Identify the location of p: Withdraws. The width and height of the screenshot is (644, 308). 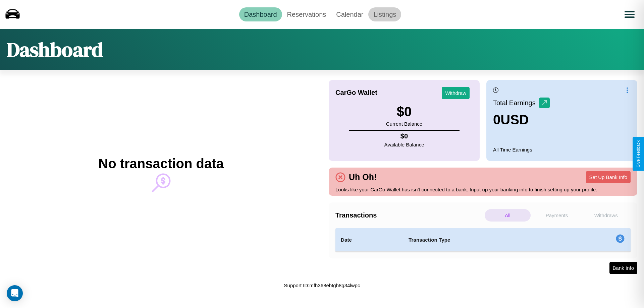
(606, 215).